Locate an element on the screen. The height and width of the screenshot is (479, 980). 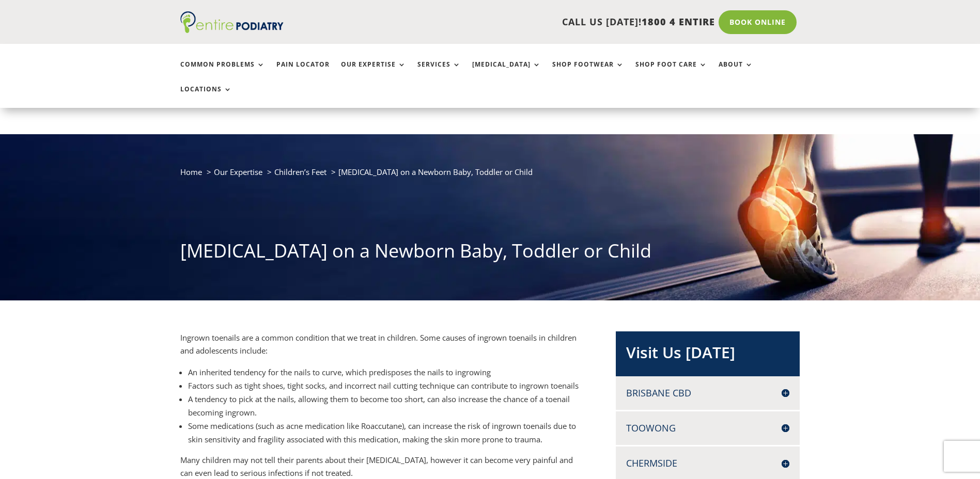
li: Some medications (such as acne medication like Roaccutane), can increase the risk of ingrown toen... is located at coordinates (385, 433).